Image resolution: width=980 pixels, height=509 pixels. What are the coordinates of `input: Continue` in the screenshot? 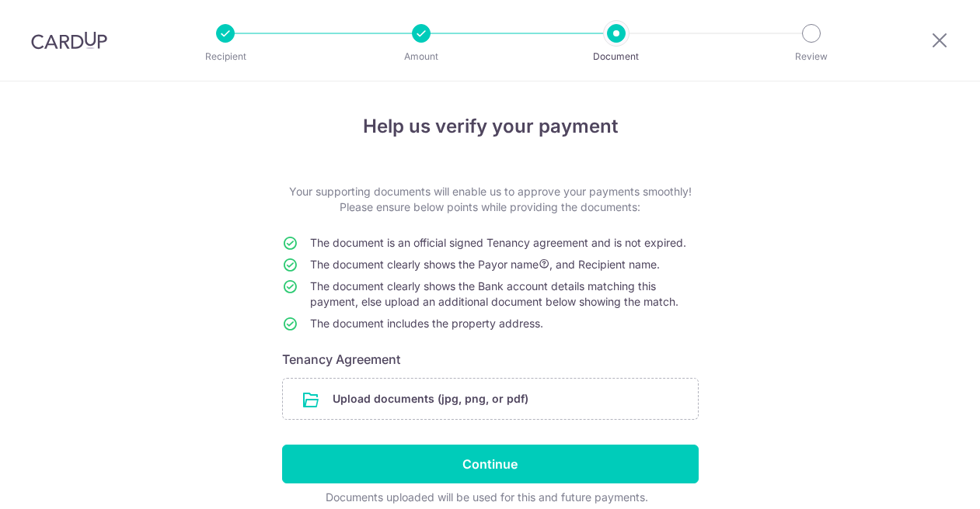 It's located at (490, 464).